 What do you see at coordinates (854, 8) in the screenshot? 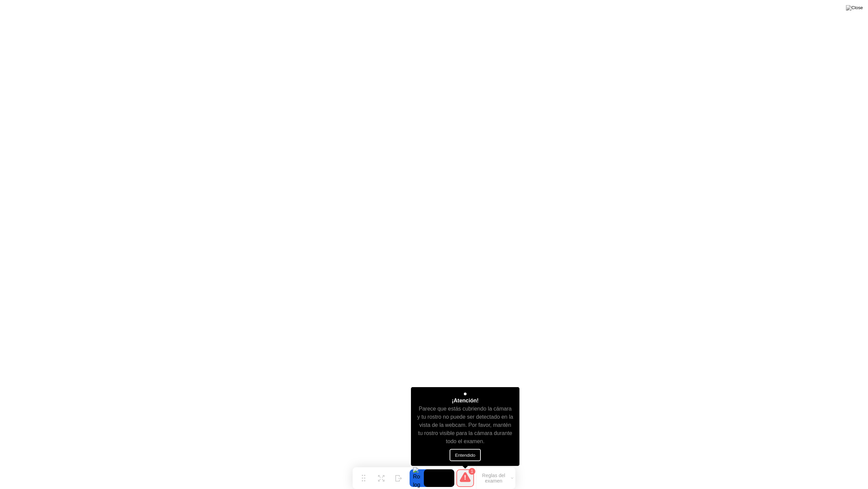
I see `img: Close` at bounding box center [854, 8].